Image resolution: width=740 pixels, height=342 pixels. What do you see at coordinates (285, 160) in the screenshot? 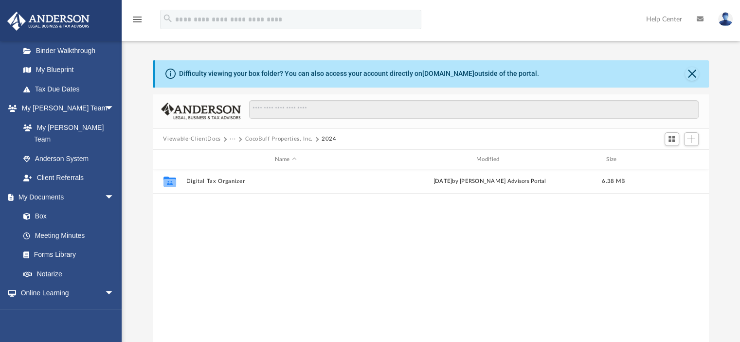
I see `div: Name` at bounding box center [285, 160].